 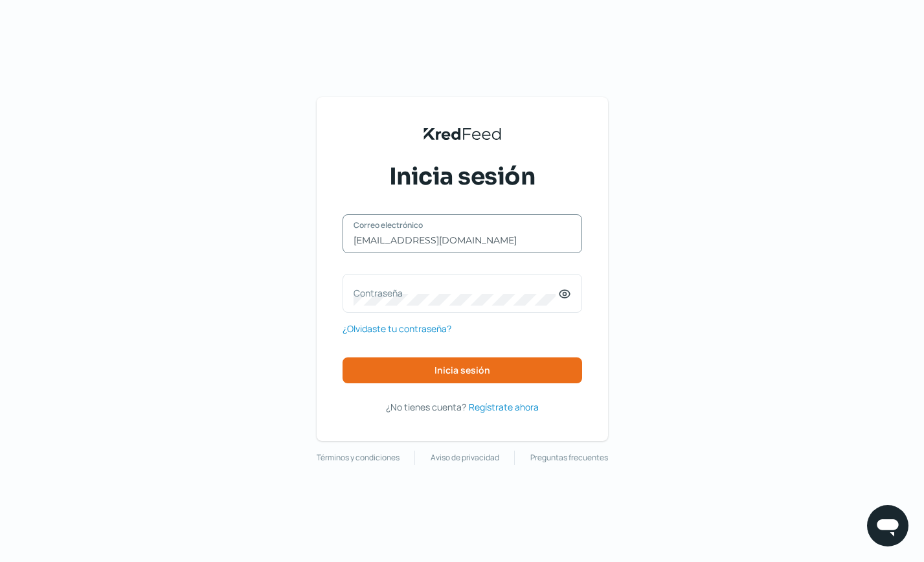 What do you see at coordinates (456, 224) in the screenshot?
I see `label: Correo electrónico` at bounding box center [456, 224].